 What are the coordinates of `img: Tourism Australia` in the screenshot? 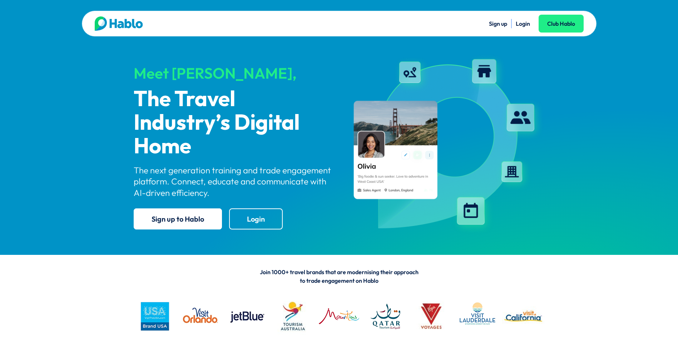 It's located at (293, 316).